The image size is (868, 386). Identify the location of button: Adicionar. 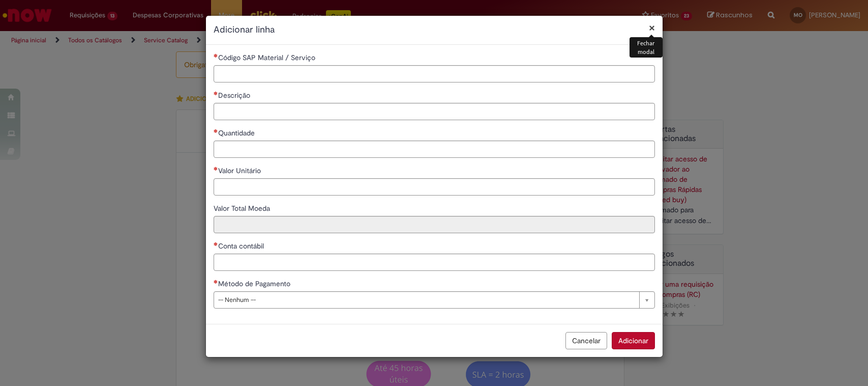
(633, 340).